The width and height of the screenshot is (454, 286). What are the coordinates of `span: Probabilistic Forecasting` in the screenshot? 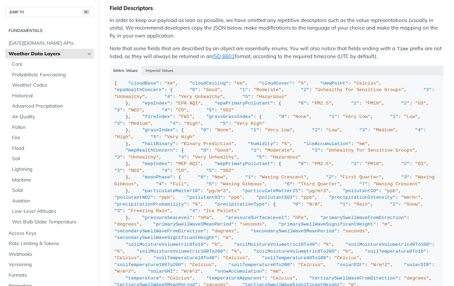 It's located at (52, 75).